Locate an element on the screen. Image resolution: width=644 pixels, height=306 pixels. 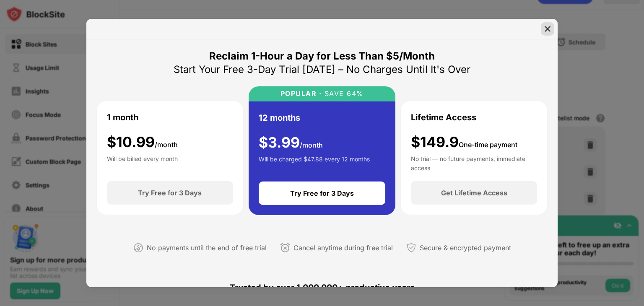
div: Get Lifetime Access is located at coordinates (474, 193).